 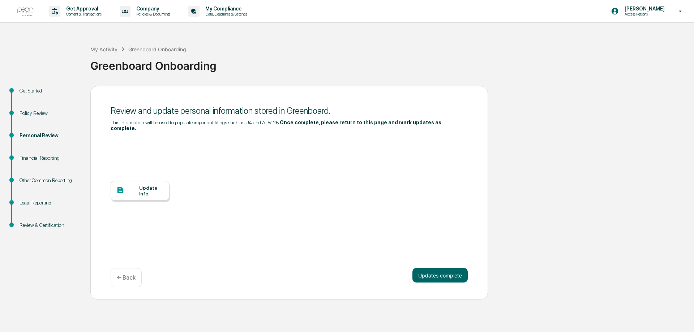 I want to click on p: Content & Transactions, so click(x=83, y=14).